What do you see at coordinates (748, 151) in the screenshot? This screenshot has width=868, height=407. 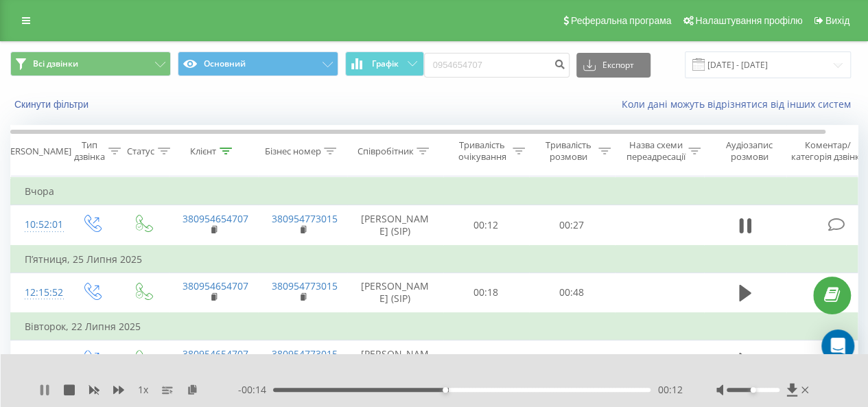 I see `div: Аудіозапис розмови` at bounding box center [748, 151].